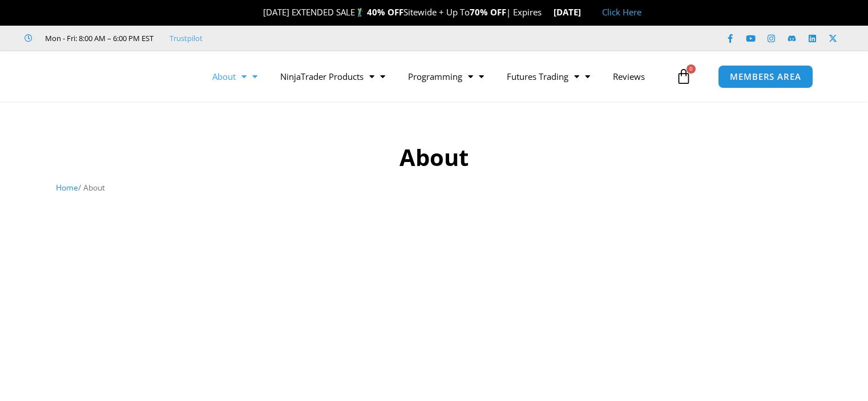  What do you see at coordinates (434, 187) in the screenshot?
I see `nav: Breadcrumb` at bounding box center [434, 187].